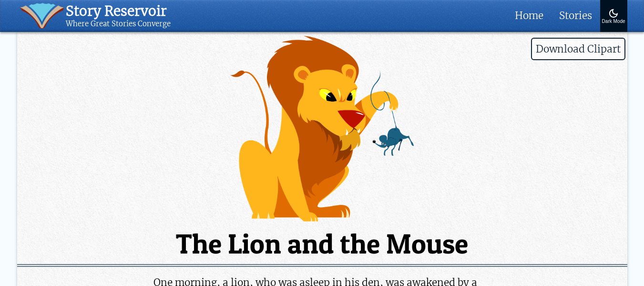 This screenshot has width=644, height=286. I want to click on h1: The Lion and the Mouse, so click(322, 244).